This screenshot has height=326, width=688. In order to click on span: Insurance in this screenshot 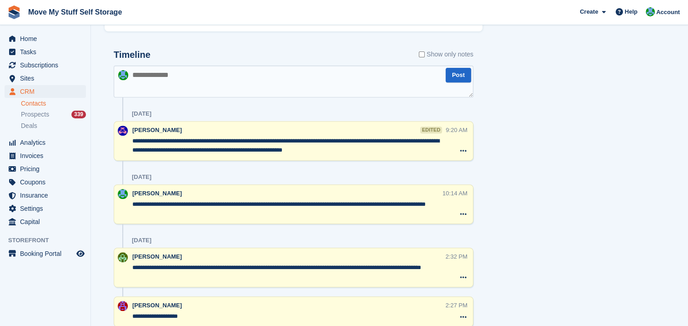, I will do `click(47, 195)`.